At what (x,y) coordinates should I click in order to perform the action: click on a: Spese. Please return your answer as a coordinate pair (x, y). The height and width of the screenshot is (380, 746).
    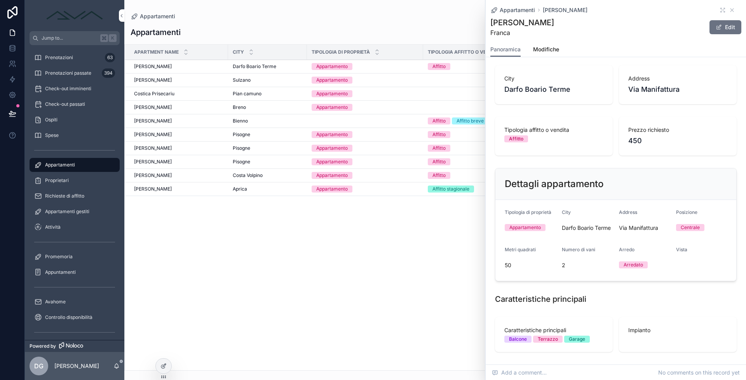
    Looking at the image, I should click on (75, 135).